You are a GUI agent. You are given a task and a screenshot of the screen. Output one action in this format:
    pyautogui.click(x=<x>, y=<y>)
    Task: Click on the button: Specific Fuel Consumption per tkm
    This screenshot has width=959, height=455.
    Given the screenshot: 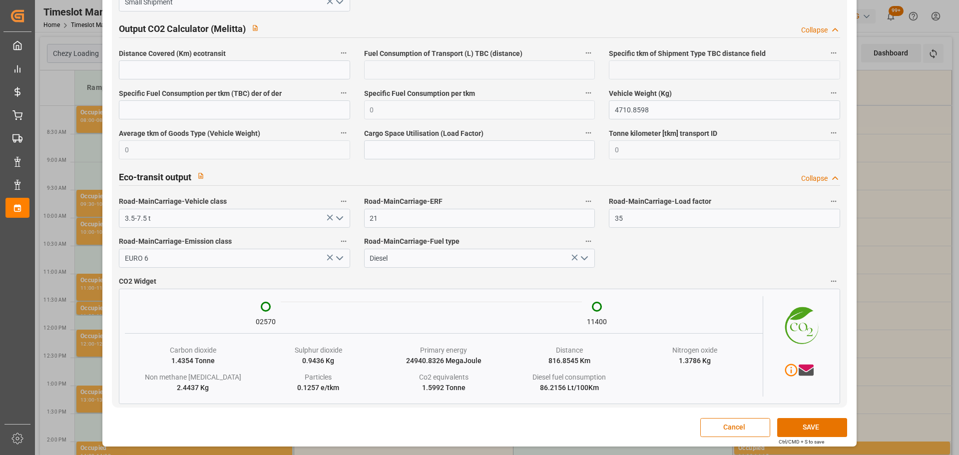 What is the action you would take?
    pyautogui.click(x=588, y=93)
    